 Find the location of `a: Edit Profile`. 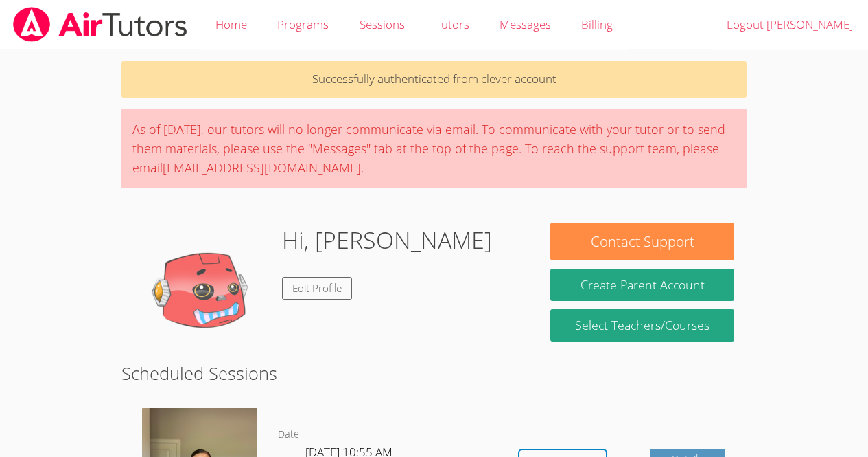

a: Edit Profile is located at coordinates (317, 288).